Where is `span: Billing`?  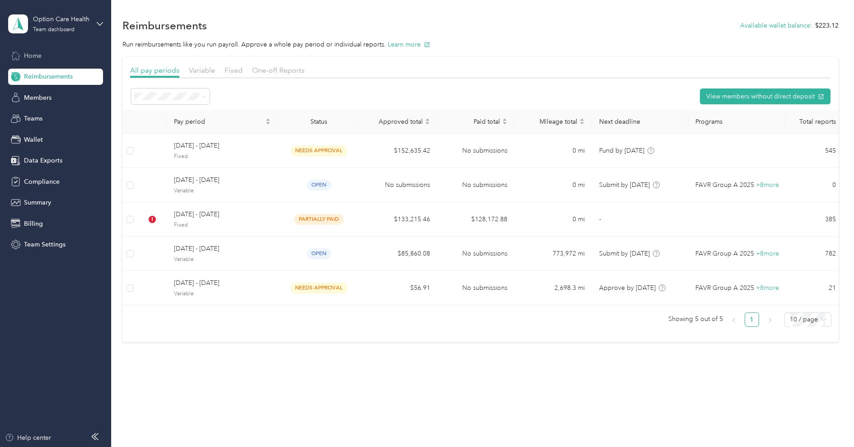 span: Billing is located at coordinates (33, 224).